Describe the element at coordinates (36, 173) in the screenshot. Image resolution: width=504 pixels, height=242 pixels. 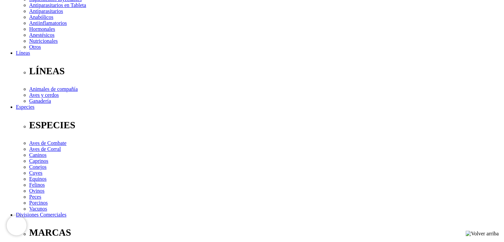
I see `a: Cuyes` at that location.